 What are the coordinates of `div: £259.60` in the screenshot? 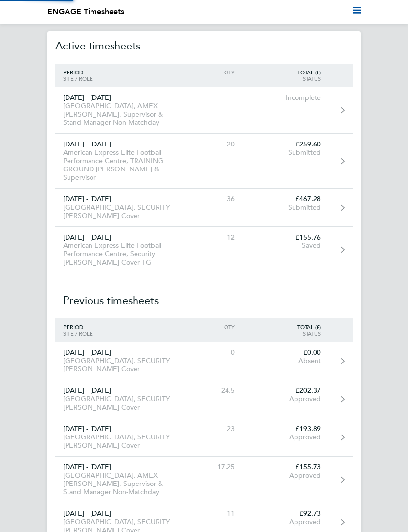 It's located at (286, 144).